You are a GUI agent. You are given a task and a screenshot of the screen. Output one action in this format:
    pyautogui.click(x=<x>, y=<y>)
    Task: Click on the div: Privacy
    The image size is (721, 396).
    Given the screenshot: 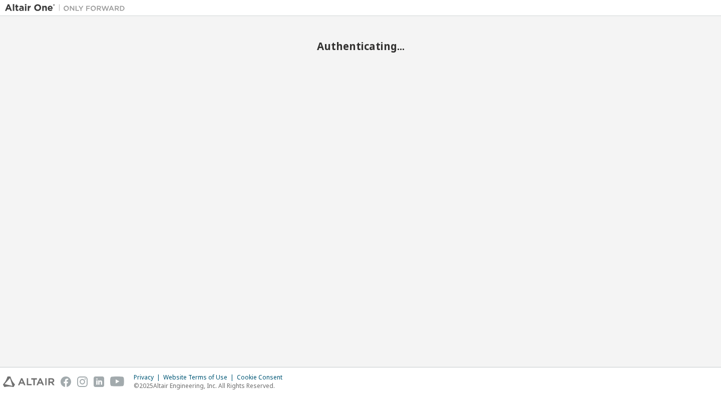 What is the action you would take?
    pyautogui.click(x=148, y=378)
    